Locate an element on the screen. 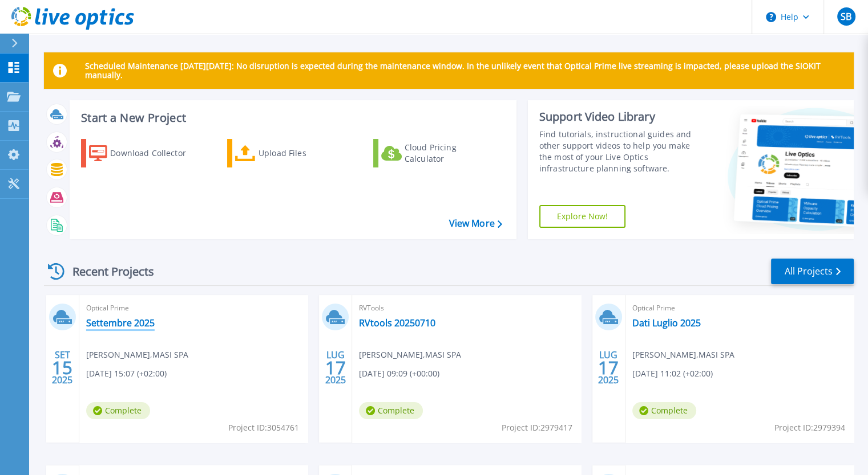 This screenshot has height=475, width=868. a: Settembre 2025 is located at coordinates (120, 323).